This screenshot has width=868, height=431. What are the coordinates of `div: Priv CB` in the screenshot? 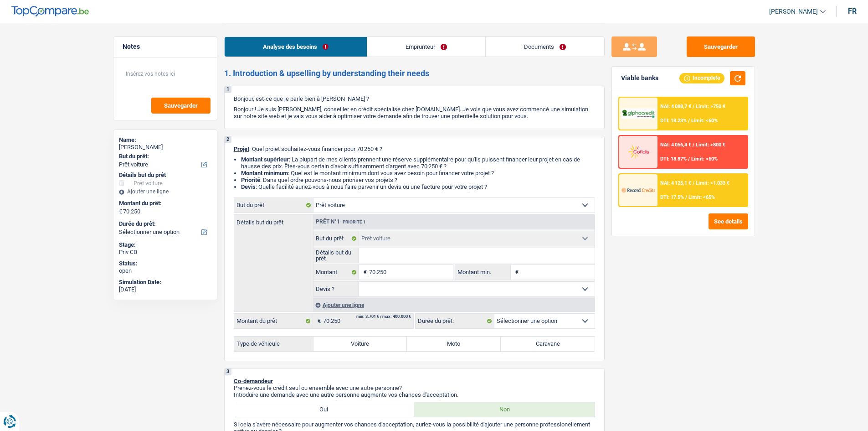 It's located at (165, 252).